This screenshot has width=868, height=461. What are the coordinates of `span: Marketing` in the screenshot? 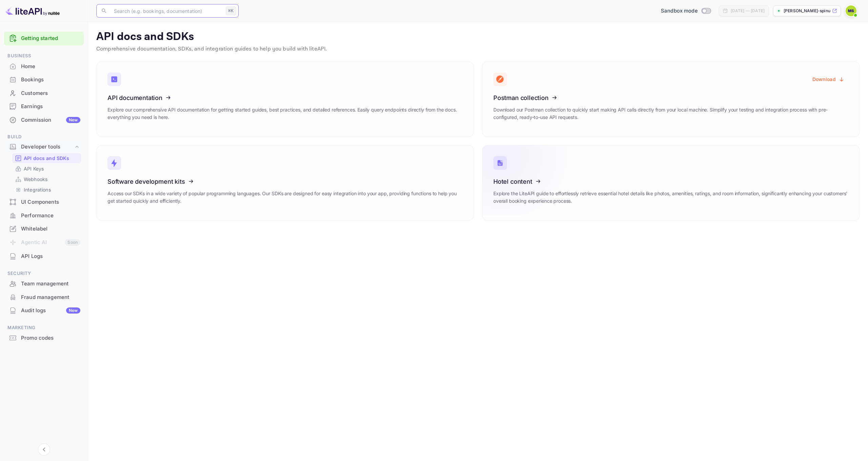 It's located at (43, 328).